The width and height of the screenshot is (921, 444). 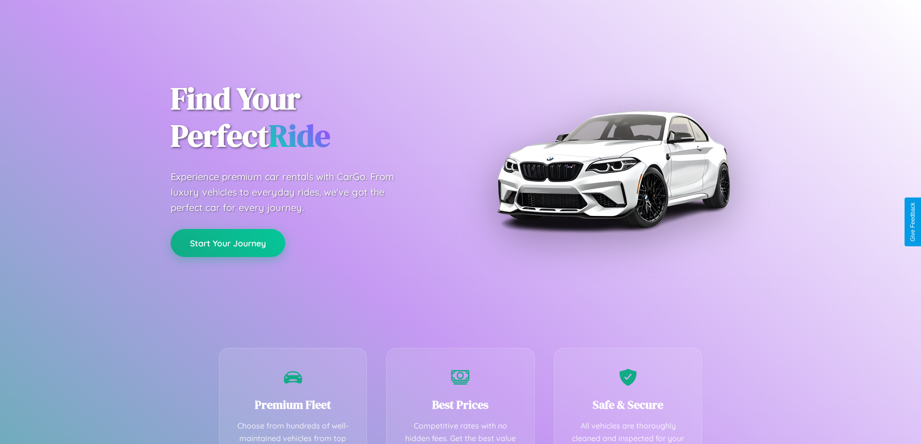 I want to click on span: Ride, so click(x=299, y=135).